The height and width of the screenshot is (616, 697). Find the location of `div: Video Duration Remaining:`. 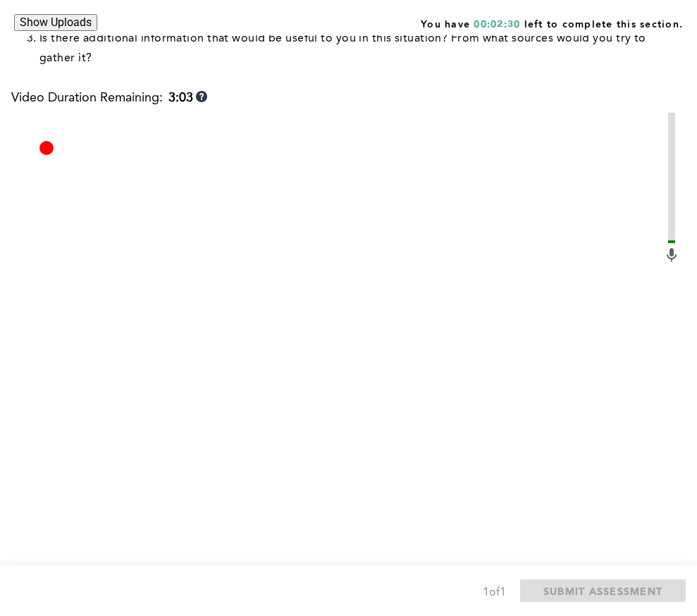

div: Video Duration Remaining: is located at coordinates (109, 98).